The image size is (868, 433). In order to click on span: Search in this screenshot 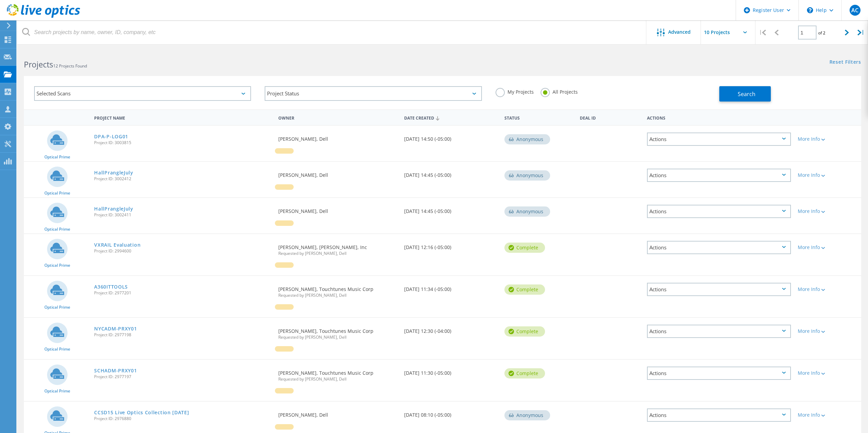, I will do `click(746, 94)`.